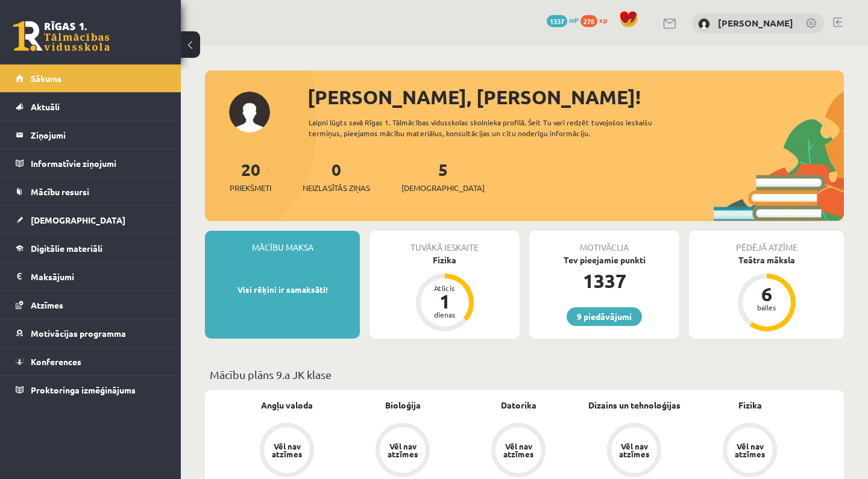 This screenshot has height=479, width=868. I want to click on span: 276, so click(589, 21).